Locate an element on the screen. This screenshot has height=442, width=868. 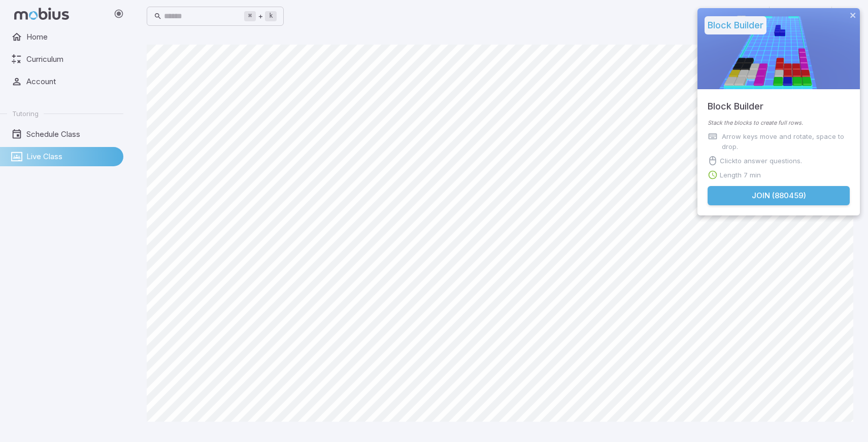
p: Length 7 min is located at coordinates (740, 175).